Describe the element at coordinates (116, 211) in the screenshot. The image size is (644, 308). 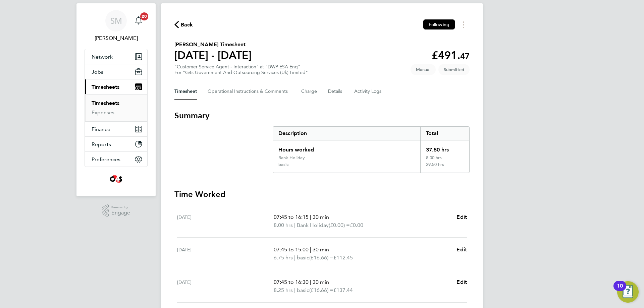
I see `a: Powered byEngage` at that location.